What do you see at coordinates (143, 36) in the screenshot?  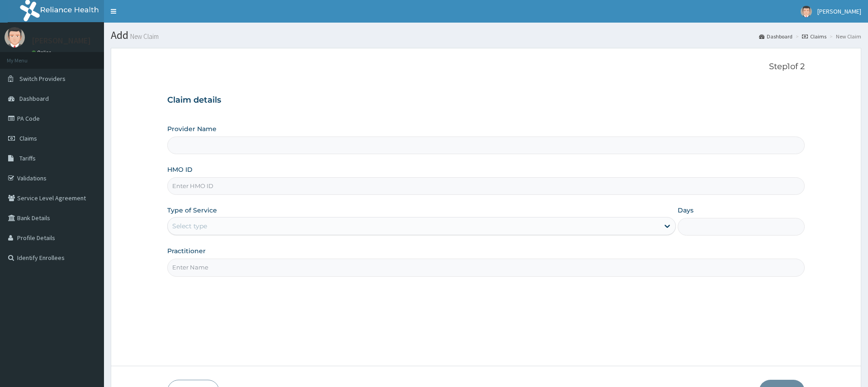 I see `small: New Claim` at bounding box center [143, 36].